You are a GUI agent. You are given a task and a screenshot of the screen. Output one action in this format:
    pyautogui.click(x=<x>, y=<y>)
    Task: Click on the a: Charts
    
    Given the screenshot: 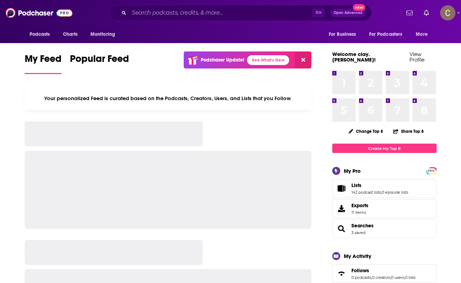 What is the action you would take?
    pyautogui.click(x=70, y=34)
    